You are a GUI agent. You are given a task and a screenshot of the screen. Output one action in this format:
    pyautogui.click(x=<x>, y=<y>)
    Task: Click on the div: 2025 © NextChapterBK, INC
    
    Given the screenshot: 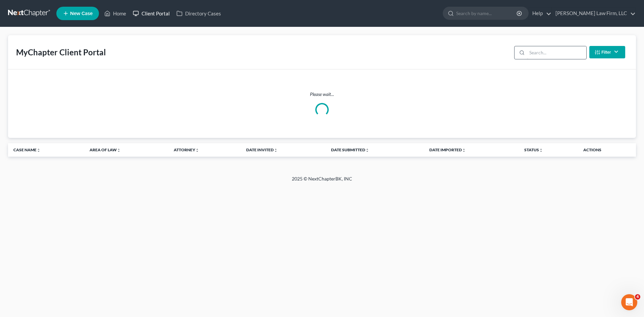 What is the action you would take?
    pyautogui.click(x=322, y=181)
    